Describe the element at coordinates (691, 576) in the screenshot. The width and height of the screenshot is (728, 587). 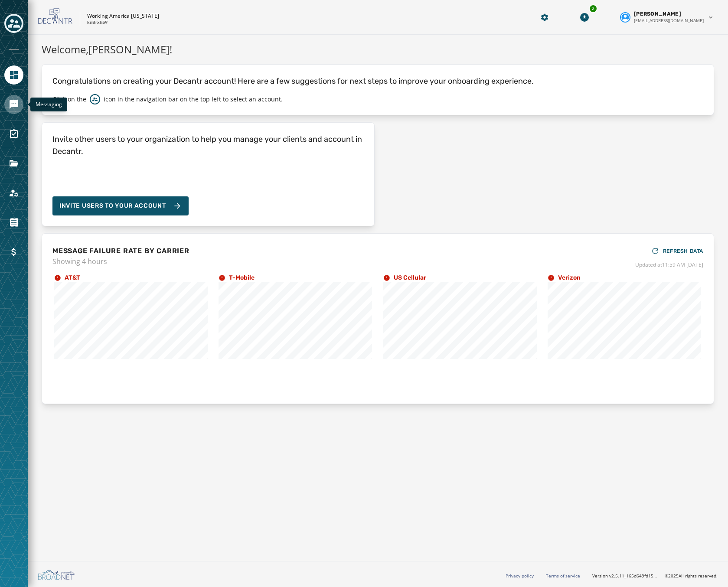
I see `span: © 2025 All rights reserved.` at that location.